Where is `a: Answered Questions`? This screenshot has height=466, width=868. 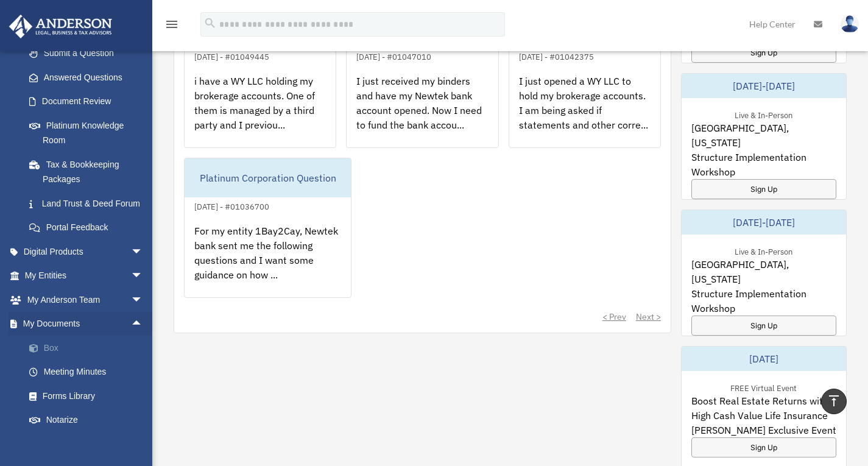
a: Answered Questions is located at coordinates (89, 78).